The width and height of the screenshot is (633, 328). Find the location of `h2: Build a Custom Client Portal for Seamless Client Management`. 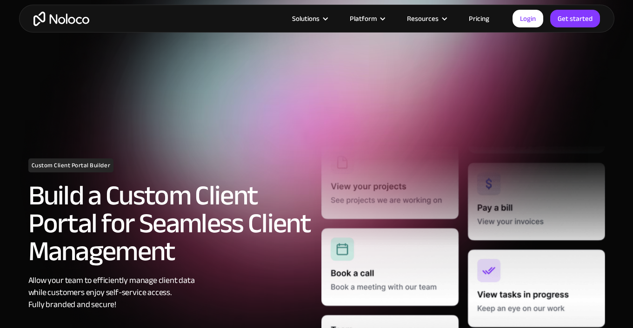

h2: Build a Custom Client Portal for Seamless Client Management is located at coordinates (170, 224).